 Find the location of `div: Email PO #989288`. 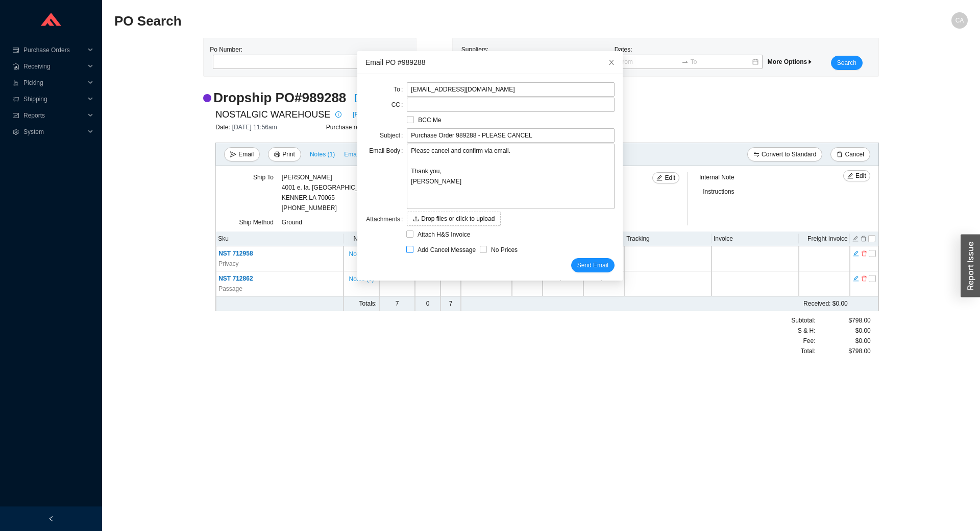

div: Email PO #989288 is located at coordinates (490, 62).